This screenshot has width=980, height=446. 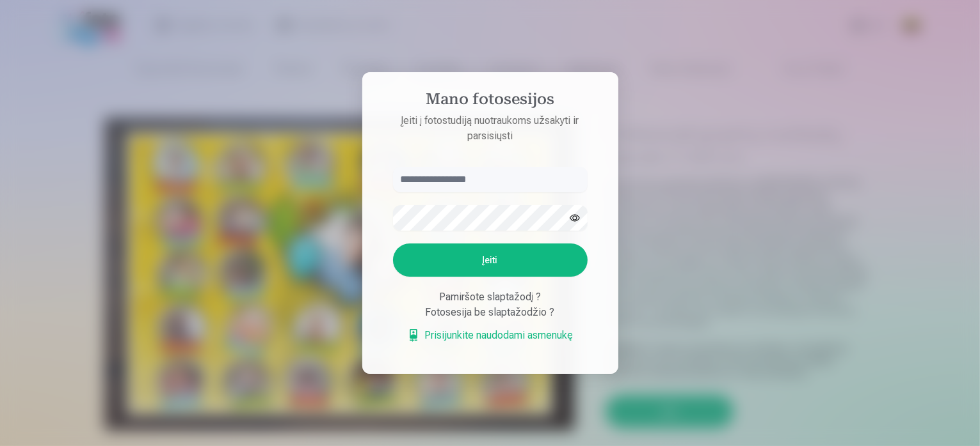 I want to click on button: Įeiti, so click(x=490, y=260).